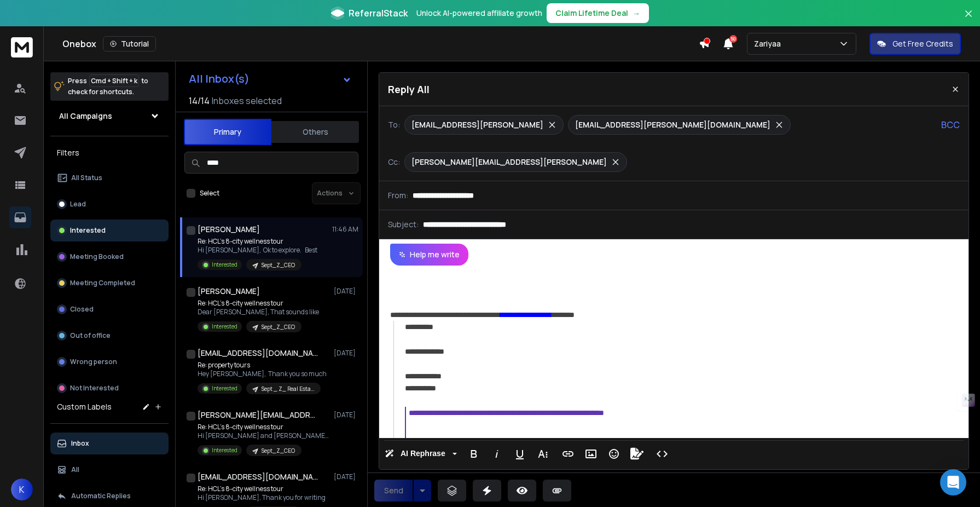  I want to click on p: Reply All, so click(409, 89).